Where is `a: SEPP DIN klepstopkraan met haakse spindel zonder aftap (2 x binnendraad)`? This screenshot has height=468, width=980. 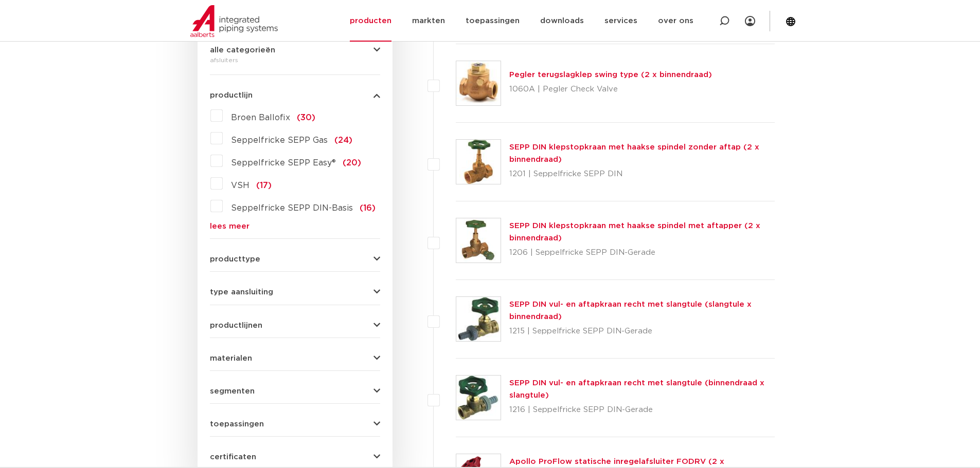
a: SEPP DIN klepstopkraan met haakse spindel zonder aftap (2 x binnendraad) is located at coordinates (634, 153).